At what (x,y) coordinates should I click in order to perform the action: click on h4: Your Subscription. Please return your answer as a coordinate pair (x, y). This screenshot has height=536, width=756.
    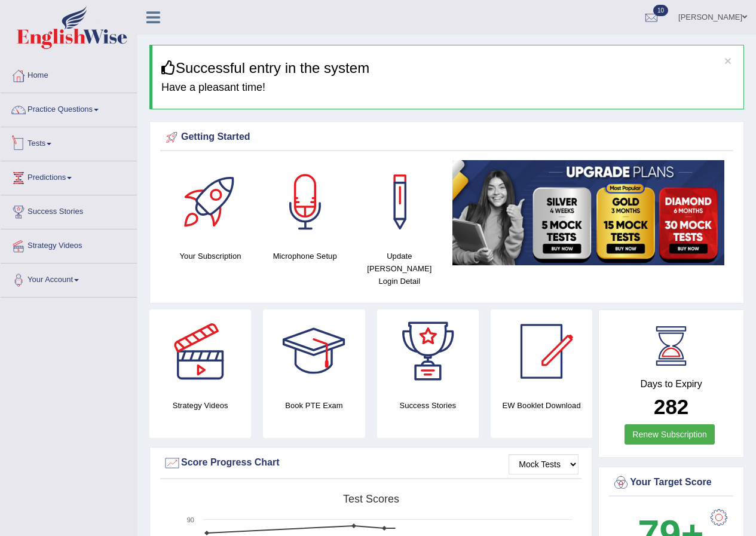
    Looking at the image, I should click on (211, 256).